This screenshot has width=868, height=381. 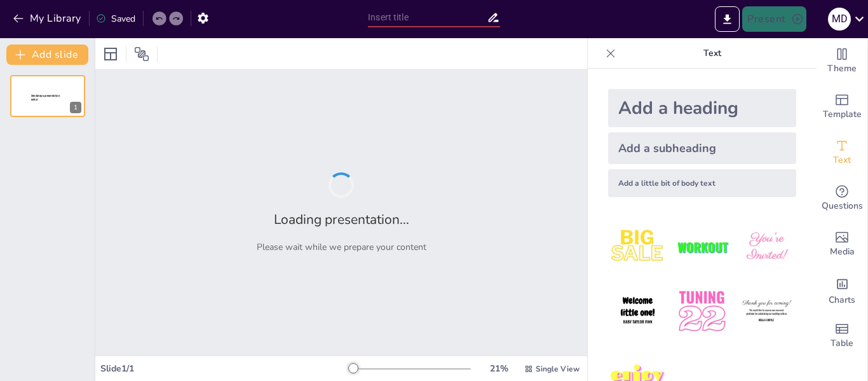 What do you see at coordinates (341, 247) in the screenshot?
I see `p: Please wait while we prepare your content` at bounding box center [341, 247].